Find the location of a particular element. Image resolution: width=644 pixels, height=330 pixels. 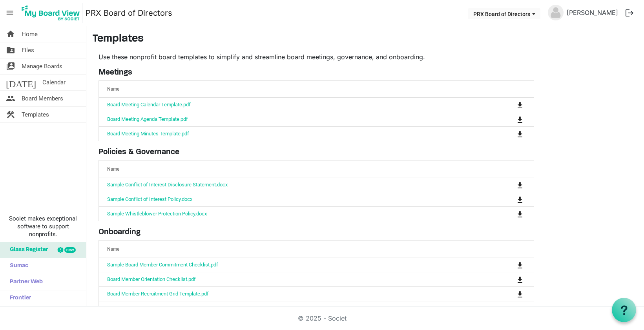

a: Board Meeting Calendar Template.pdf is located at coordinates (149, 105).